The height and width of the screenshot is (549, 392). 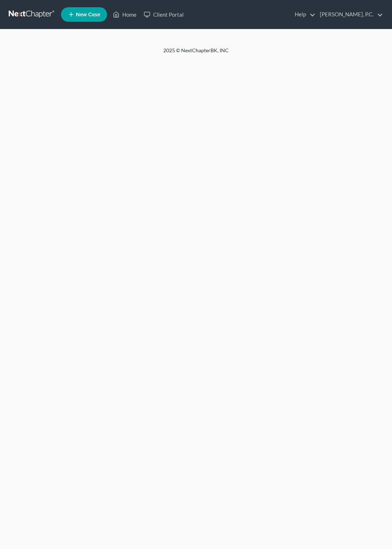 I want to click on a: Home, so click(x=124, y=14).